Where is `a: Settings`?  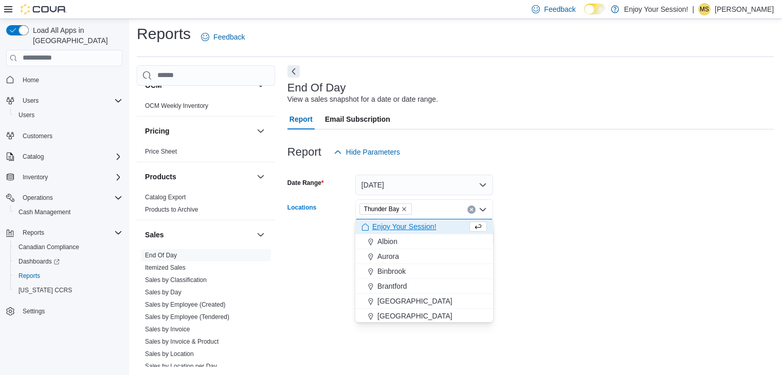 a: Settings is located at coordinates (33, 312).